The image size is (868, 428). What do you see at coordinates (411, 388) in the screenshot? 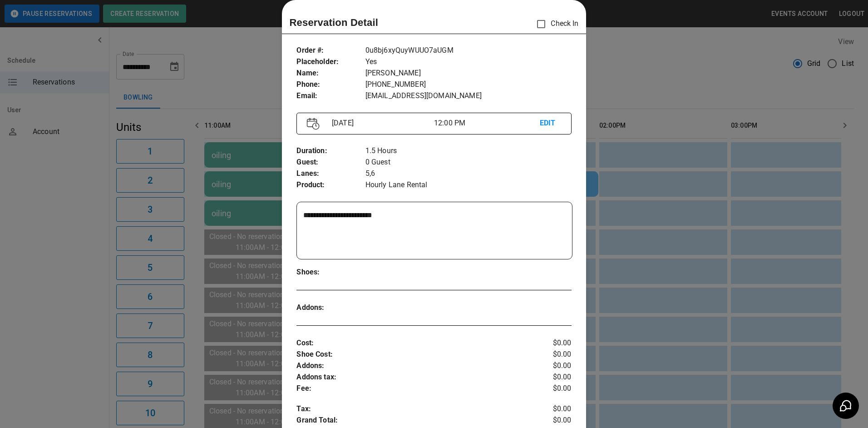
I see `p: Fee :` at bounding box center [411, 388].